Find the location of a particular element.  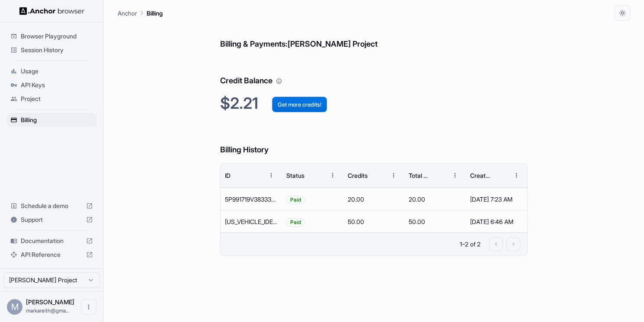

div: Project is located at coordinates (51, 99).